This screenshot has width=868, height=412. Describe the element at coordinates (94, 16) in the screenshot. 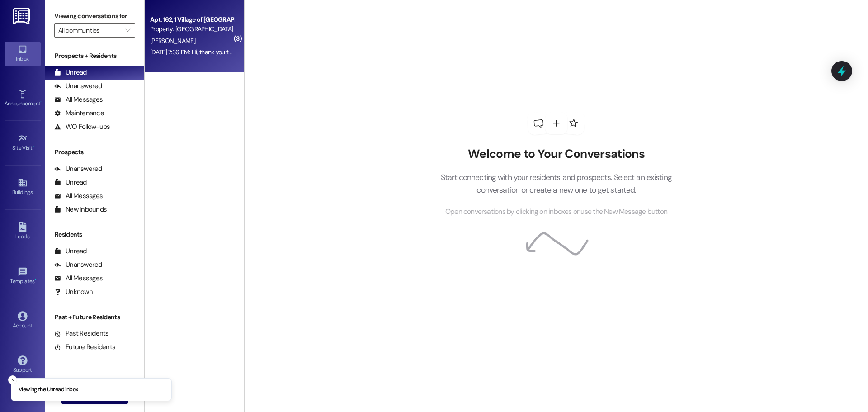

I see `label: Viewing conversations for` at that location.